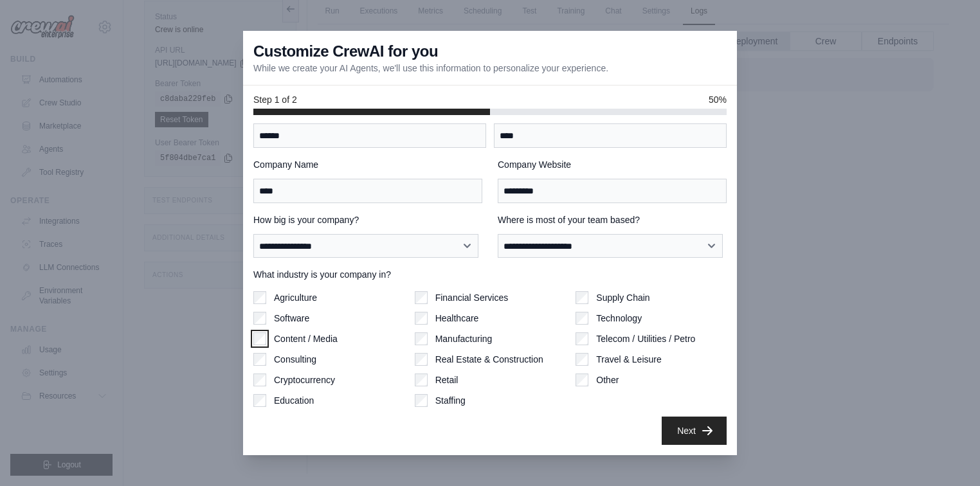 The height and width of the screenshot is (486, 980). What do you see at coordinates (295, 359) in the screenshot?
I see `label: Consulting` at bounding box center [295, 359].